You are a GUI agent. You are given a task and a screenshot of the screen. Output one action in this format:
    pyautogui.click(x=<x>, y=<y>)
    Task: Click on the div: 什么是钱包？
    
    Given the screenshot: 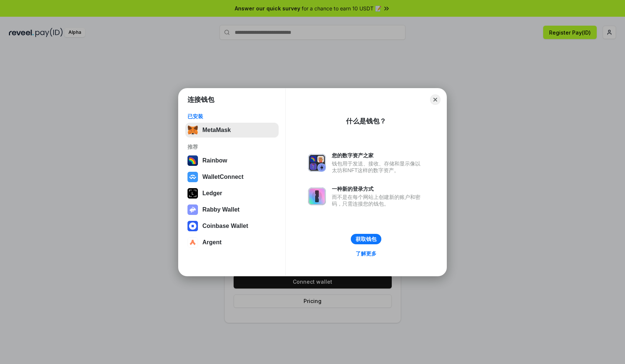 What is the action you would take?
    pyautogui.click(x=366, y=122)
    